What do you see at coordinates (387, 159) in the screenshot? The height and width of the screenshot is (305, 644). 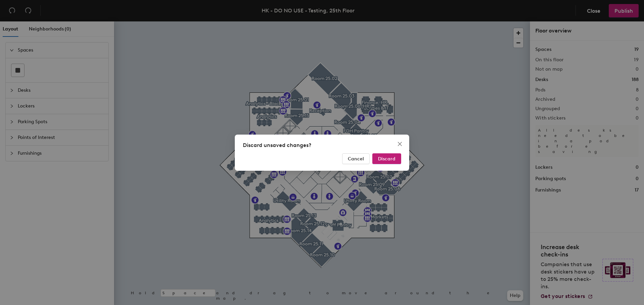 I see `button: Discard` at bounding box center [387, 159].